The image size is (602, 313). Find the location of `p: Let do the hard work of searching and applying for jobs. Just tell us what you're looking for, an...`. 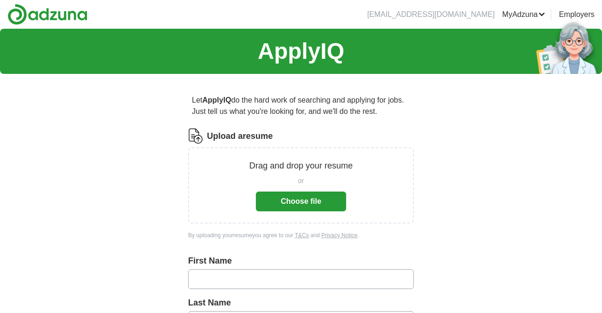

p: Let do the hard work of searching and applying for jobs. Just tell us what you're looking for, an... is located at coordinates (301, 106).